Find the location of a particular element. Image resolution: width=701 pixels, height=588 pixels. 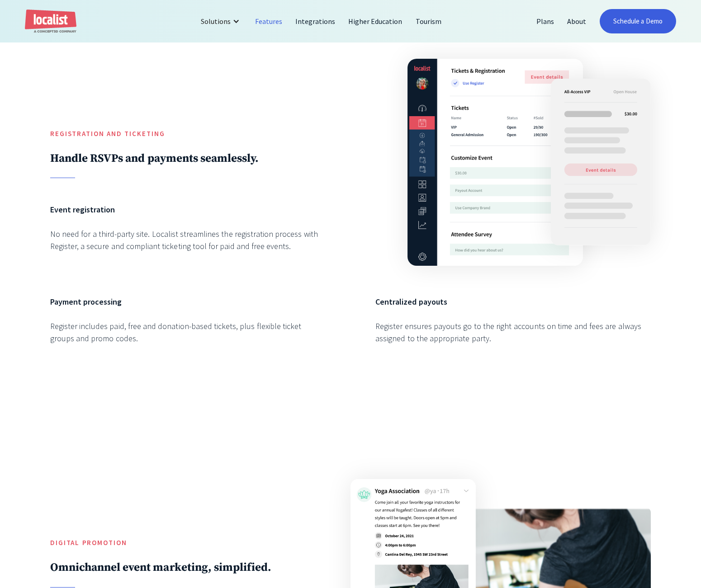

a: Features is located at coordinates (268, 22).